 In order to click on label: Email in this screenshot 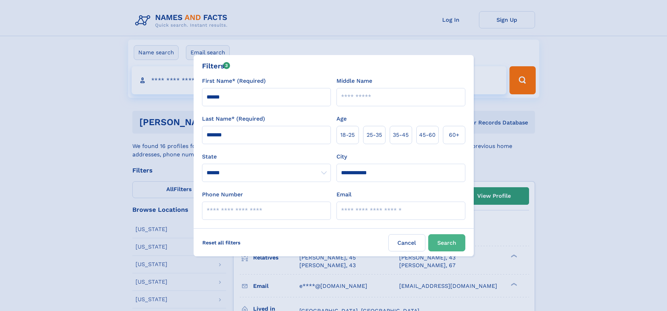, I will do `click(344, 194)`.